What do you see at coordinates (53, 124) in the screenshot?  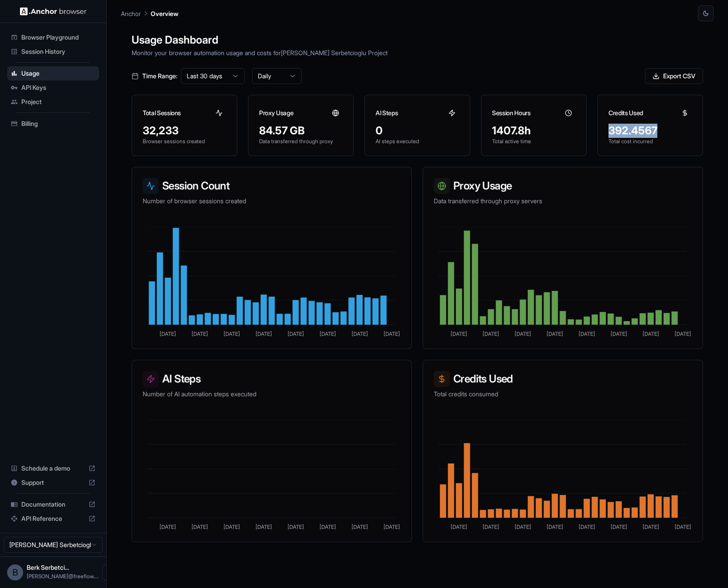 I see `div: Billing` at bounding box center [53, 124].